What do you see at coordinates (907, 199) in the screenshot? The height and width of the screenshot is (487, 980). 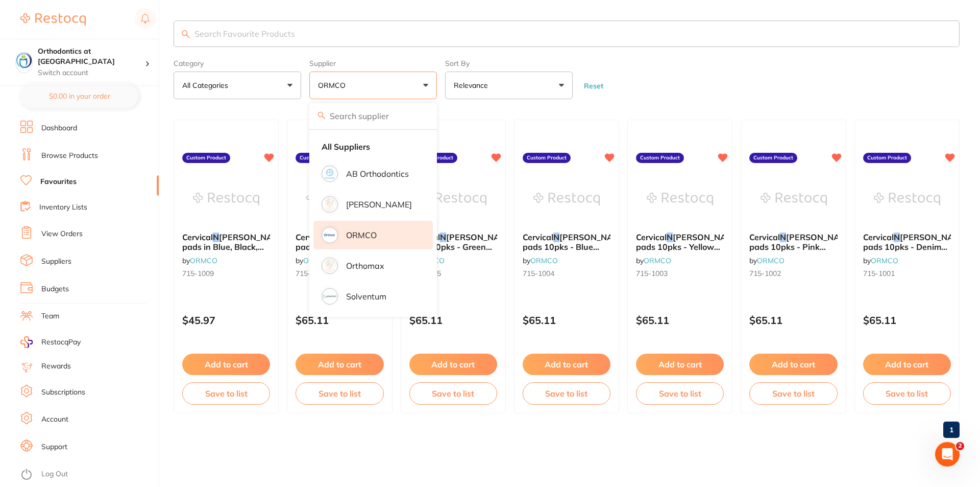 I see `img: Cervical Neck pads 10pks - Denim 10/pack` at bounding box center [907, 199].